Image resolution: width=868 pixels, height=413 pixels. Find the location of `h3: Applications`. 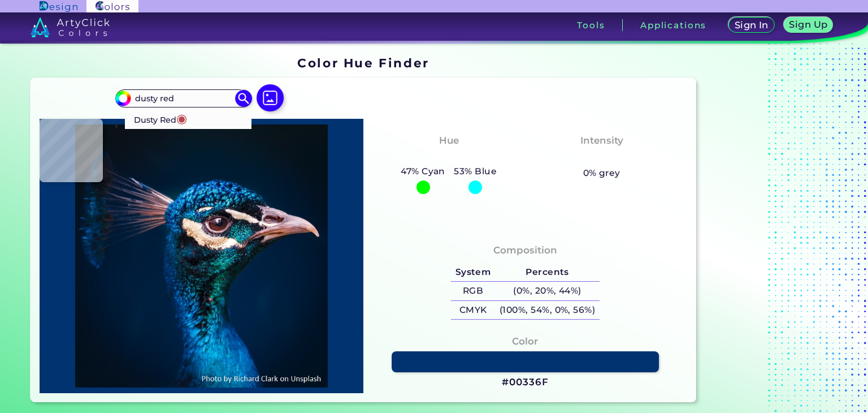

h3: Applications is located at coordinates (673, 25).